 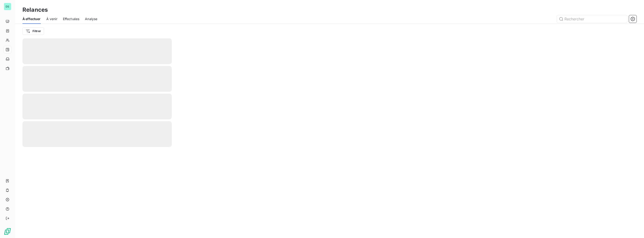 I want to click on div: DS, so click(x=8, y=6).